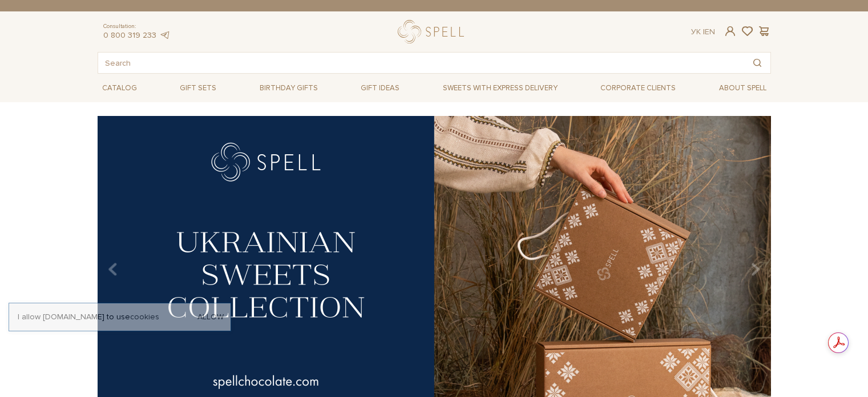 The image size is (868, 397). Describe the element at coordinates (758, 63) in the screenshot. I see `button: Search` at that location.